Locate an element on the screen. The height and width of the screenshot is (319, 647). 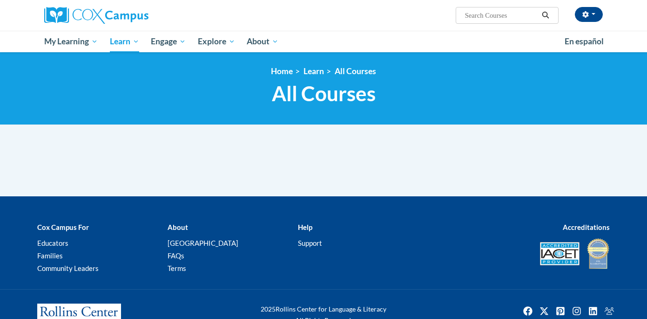
a: Terms is located at coordinates (177, 268).